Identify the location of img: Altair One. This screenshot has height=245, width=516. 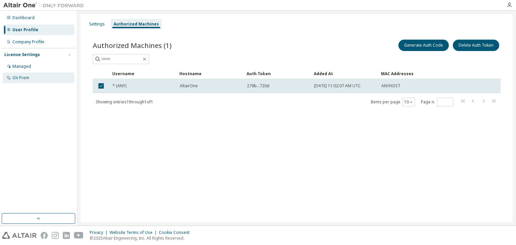
(45, 5).